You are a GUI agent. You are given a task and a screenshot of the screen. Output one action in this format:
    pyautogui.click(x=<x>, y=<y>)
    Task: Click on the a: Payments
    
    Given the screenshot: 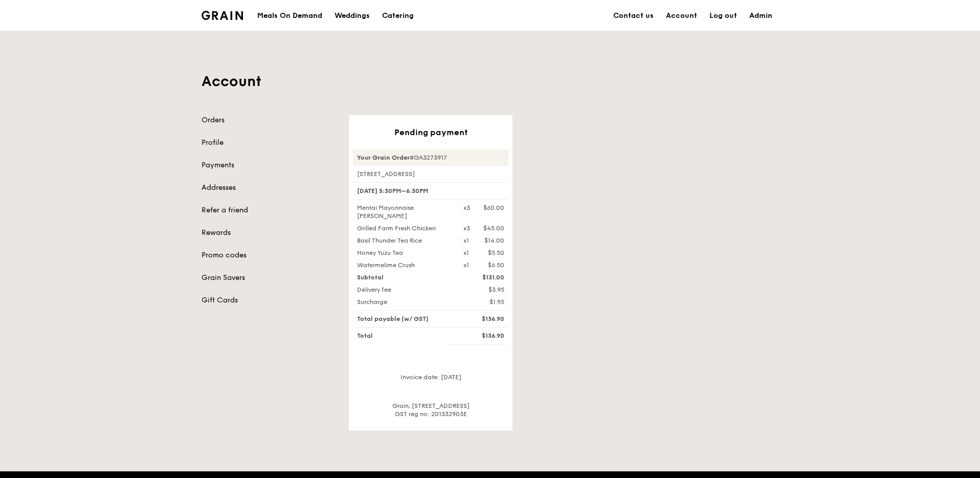 What is the action you would take?
    pyautogui.click(x=269, y=165)
    